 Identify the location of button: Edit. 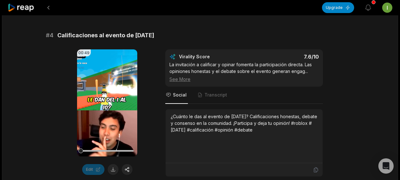
(93, 169).